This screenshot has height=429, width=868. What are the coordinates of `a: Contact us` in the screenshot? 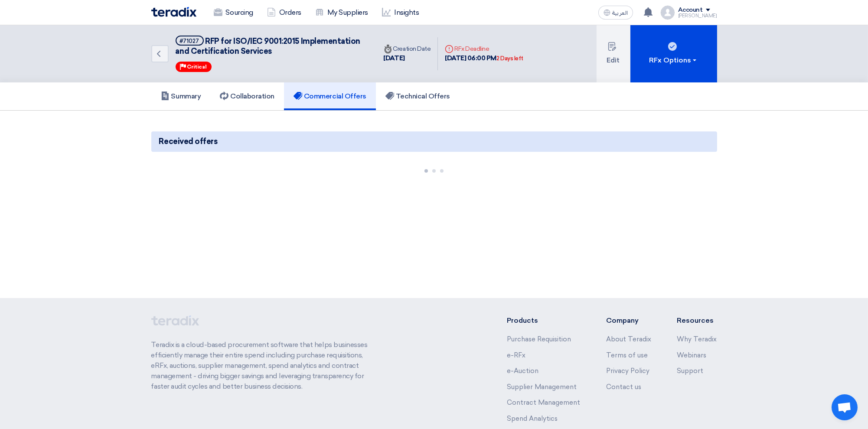 It's located at (623, 388).